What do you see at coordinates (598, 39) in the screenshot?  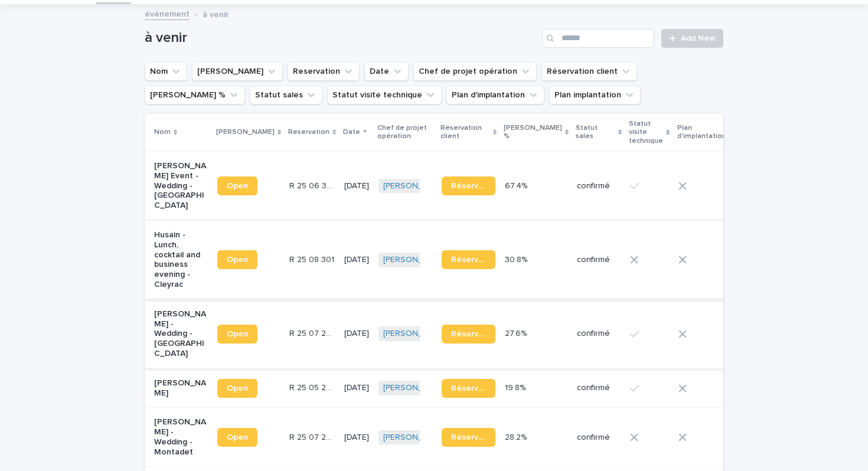 I see `div: Search` at bounding box center [598, 39].